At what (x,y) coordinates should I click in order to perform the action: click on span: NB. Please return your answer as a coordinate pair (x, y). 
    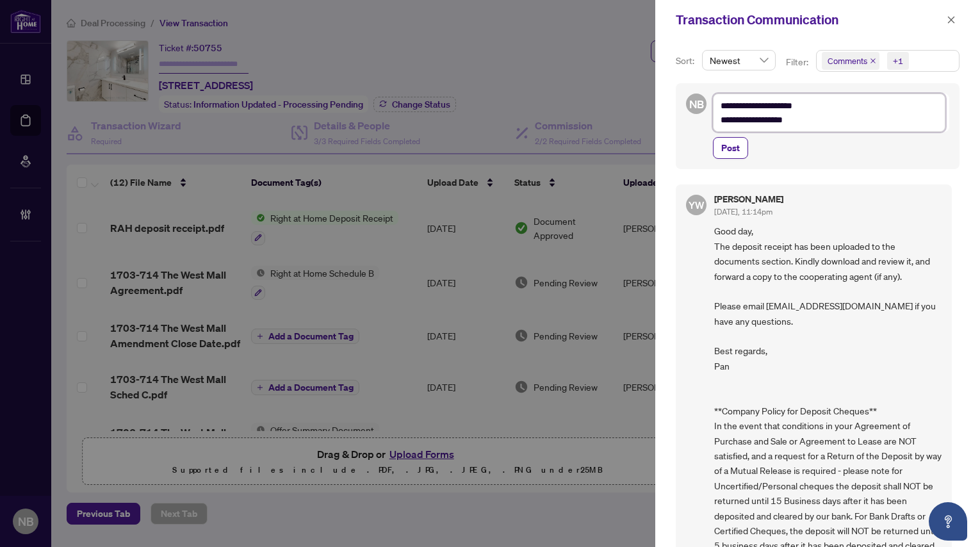
    Looking at the image, I should click on (696, 104).